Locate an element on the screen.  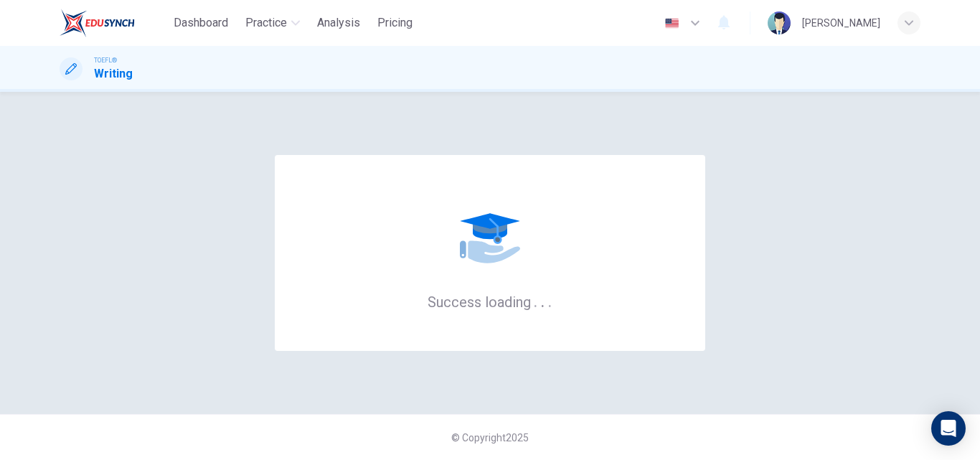
a: EduSynch logo is located at coordinates (114, 23).